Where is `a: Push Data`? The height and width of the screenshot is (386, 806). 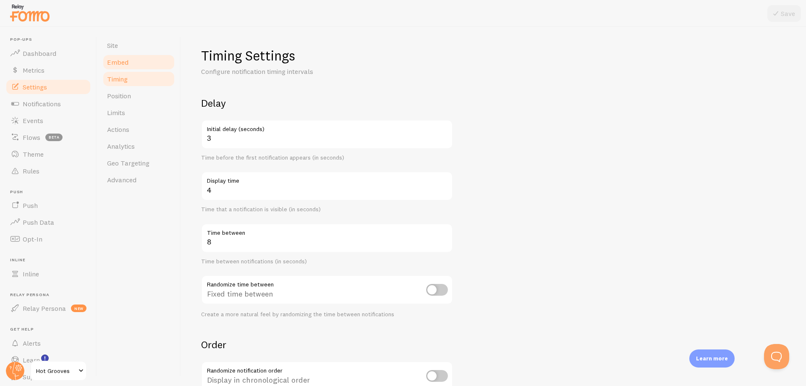 a: Push Data is located at coordinates (48, 222).